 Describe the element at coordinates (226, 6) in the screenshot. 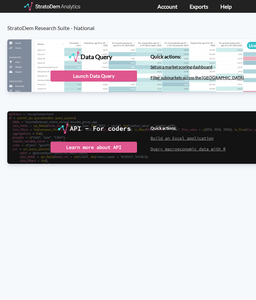

I see `a: Help` at that location.